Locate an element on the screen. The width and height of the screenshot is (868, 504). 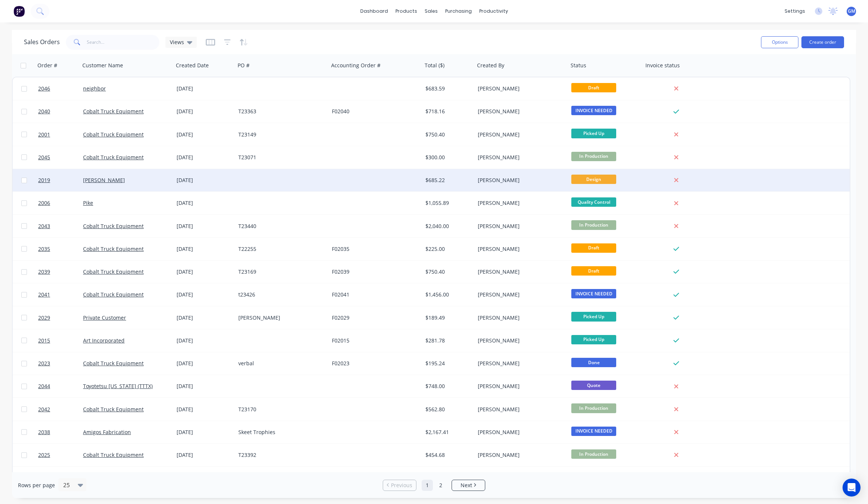
div: F02041 is located at coordinates (373, 295).